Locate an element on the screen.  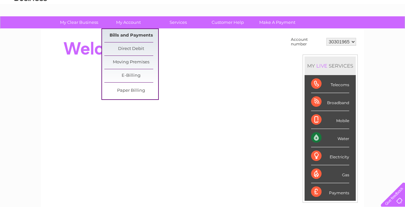
a: Energy is located at coordinates (313, 30).